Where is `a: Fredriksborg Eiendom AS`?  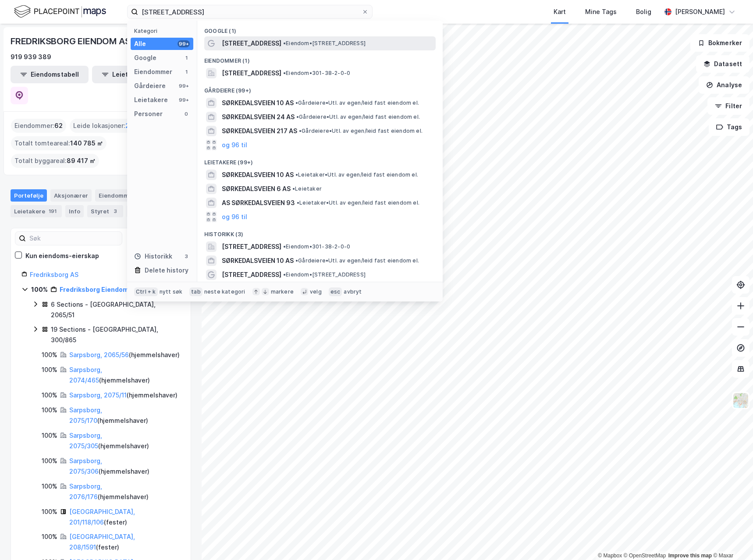 a: Fredriksborg Eiendom AS is located at coordinates (99, 289).